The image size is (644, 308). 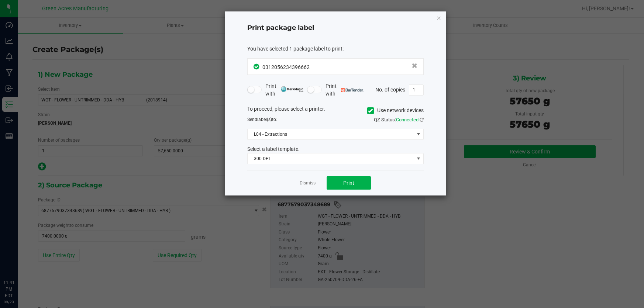 I want to click on img: bartender.png, so click(x=352, y=90).